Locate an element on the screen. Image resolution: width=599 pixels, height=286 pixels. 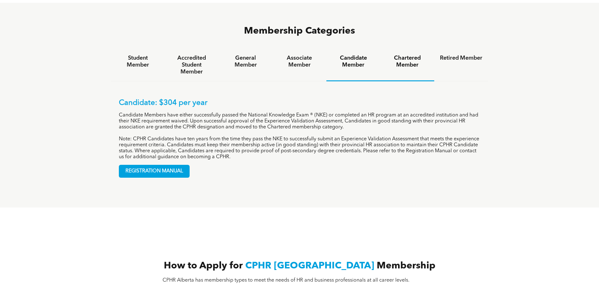
p: Candidate: $304 per year is located at coordinates (300, 103).